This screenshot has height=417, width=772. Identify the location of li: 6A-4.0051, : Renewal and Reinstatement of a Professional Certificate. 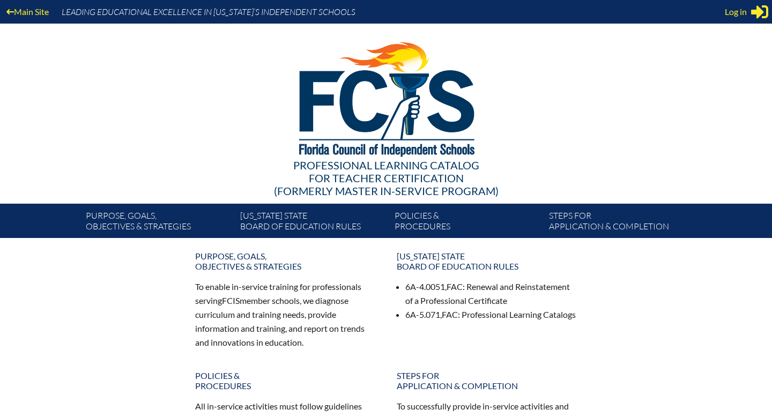
(491, 294).